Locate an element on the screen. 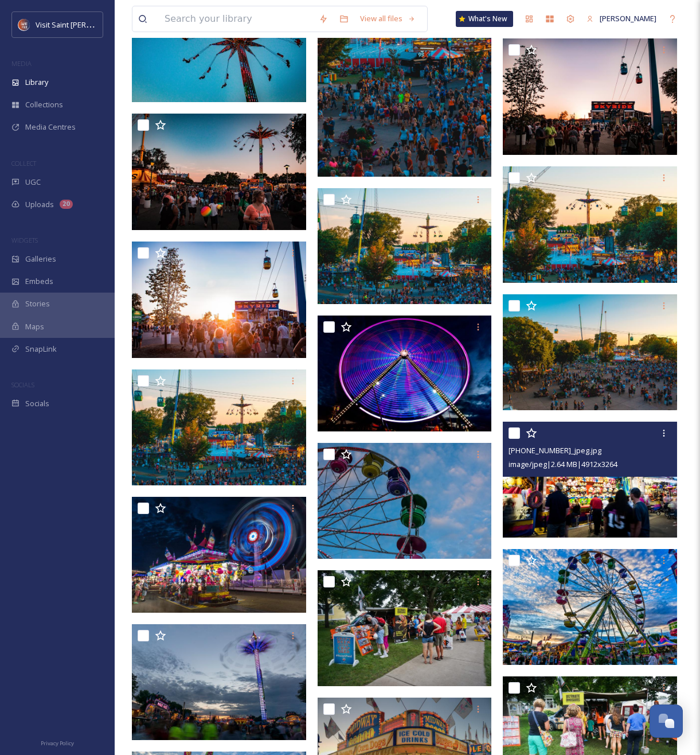  img: 059-3-0542_jpeg.jpg is located at coordinates (405, 628).